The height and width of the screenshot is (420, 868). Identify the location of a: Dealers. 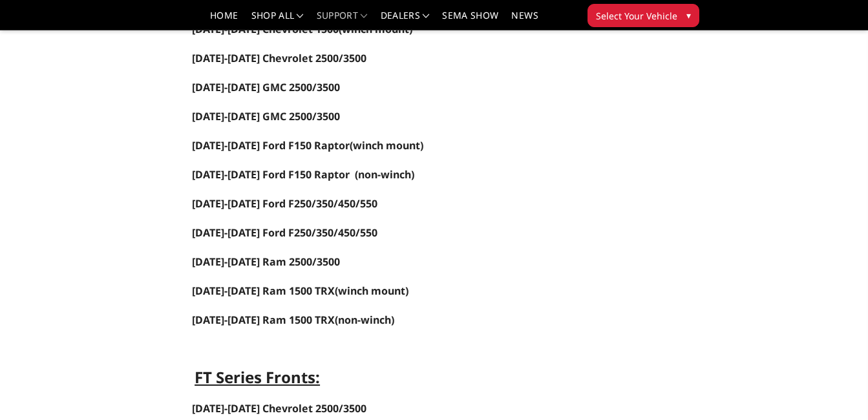
(406, 20).